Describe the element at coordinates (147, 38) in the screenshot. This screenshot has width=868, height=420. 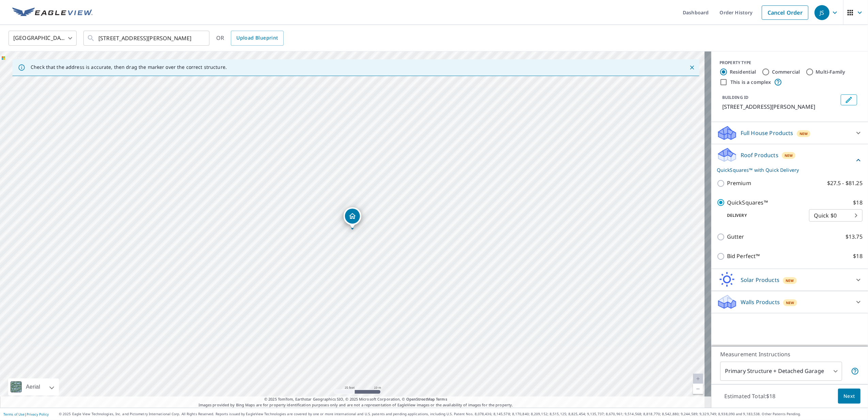
I see `input: Search by address or latitude-longitude` at that location.